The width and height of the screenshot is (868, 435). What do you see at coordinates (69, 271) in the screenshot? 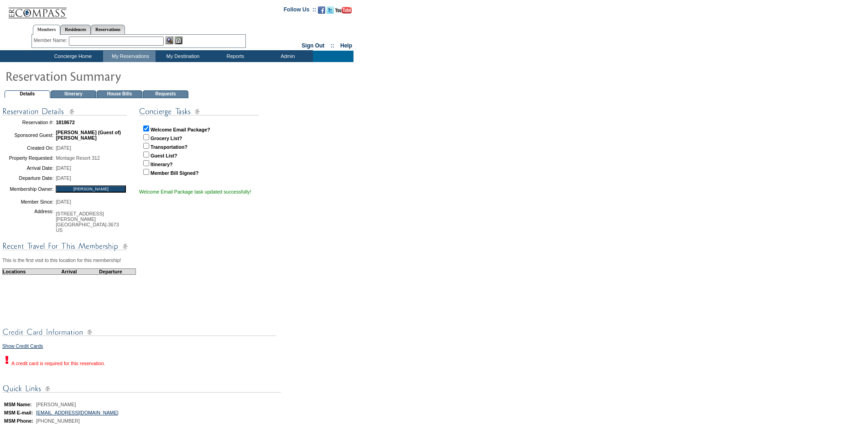
I see `td: Arrival` at bounding box center [69, 271].